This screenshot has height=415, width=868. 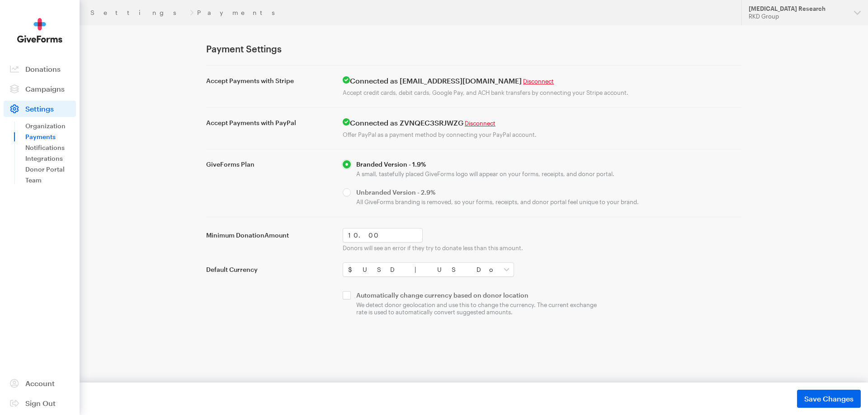 What do you see at coordinates (269, 164) in the screenshot?
I see `label: GiveForms Plan` at bounding box center [269, 164].